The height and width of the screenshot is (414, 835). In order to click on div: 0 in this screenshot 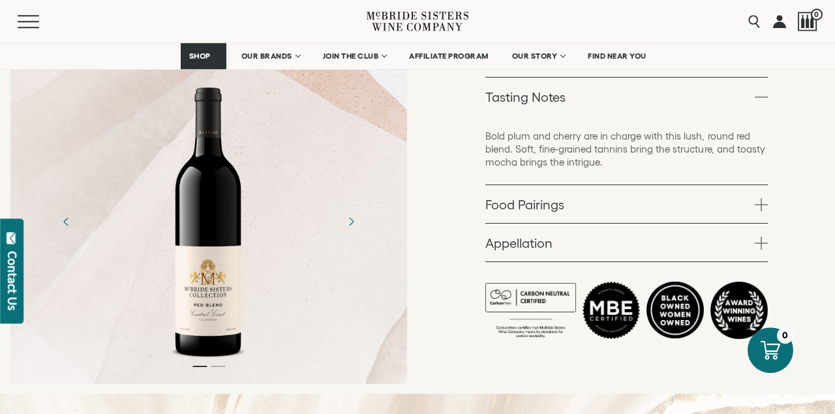, I will do `click(785, 335)`.